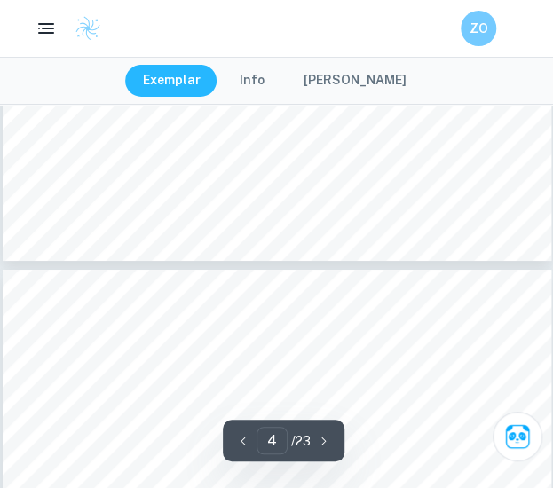 Image resolution: width=553 pixels, height=488 pixels. I want to click on button: Exemplar, so click(171, 81).